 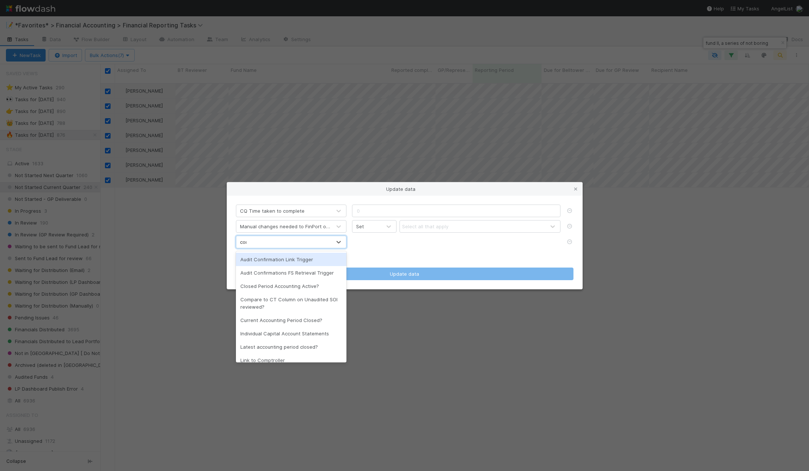 I want to click on div: Audit Confirmation Link Trigger, so click(x=291, y=260).